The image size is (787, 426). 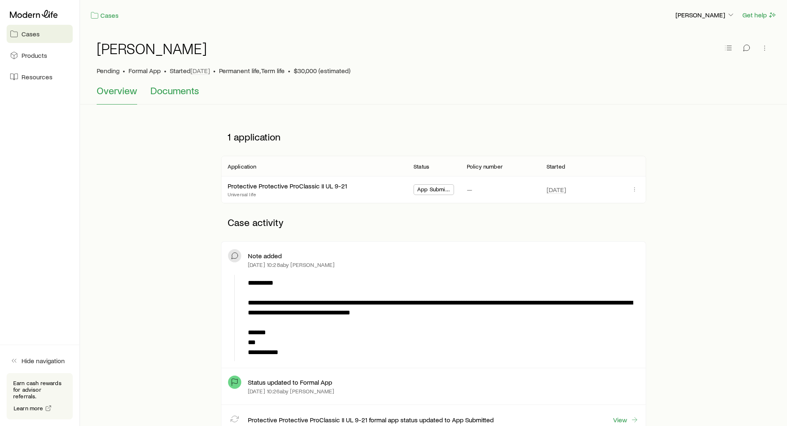 What do you see at coordinates (265, 256) in the screenshot?
I see `p: Note added` at bounding box center [265, 256].